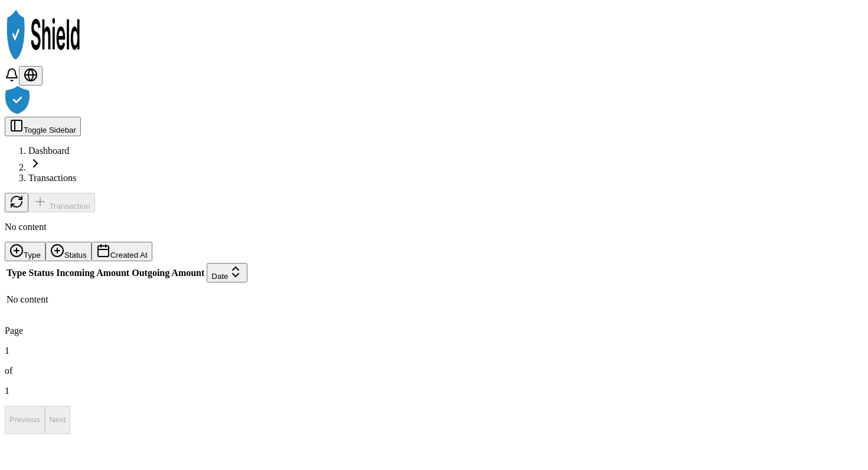  I want to click on span: Transaction, so click(69, 206).